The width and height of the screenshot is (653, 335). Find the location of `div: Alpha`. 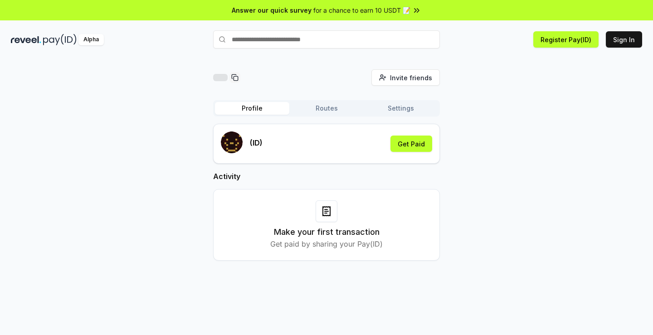

div: Alpha is located at coordinates (91, 39).